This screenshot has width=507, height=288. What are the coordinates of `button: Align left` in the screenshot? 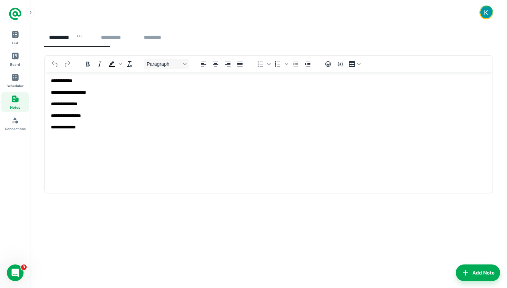 It's located at (204, 64).